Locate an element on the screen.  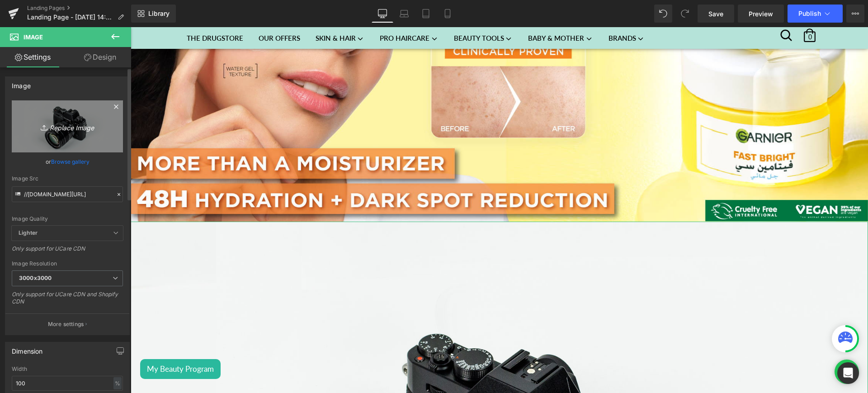
div: Width is located at coordinates (67, 369).